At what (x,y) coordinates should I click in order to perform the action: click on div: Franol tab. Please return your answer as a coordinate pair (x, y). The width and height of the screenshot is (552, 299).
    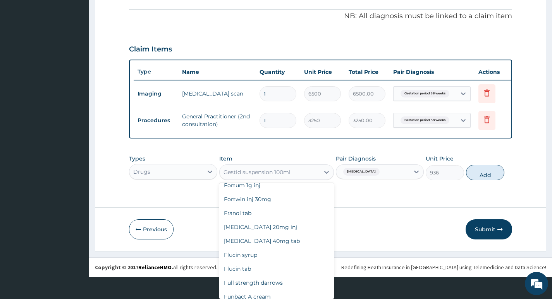
    Looking at the image, I should click on (276, 213).